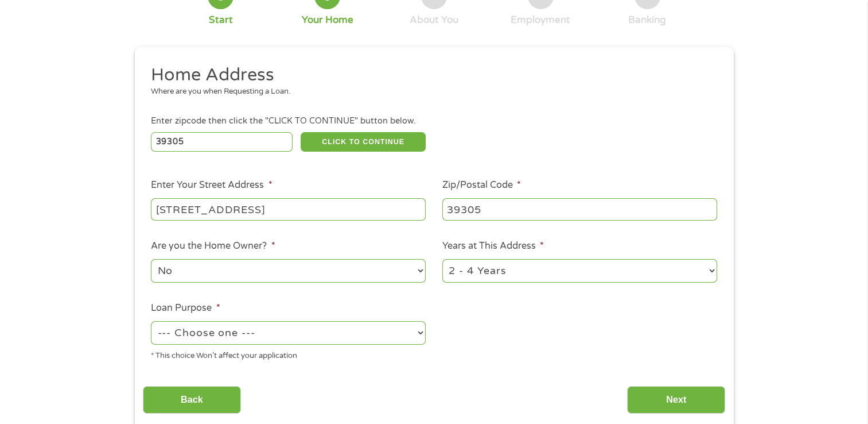 Image resolution: width=868 pixels, height=424 pixels. I want to click on div: Your Home, so click(327, 20).